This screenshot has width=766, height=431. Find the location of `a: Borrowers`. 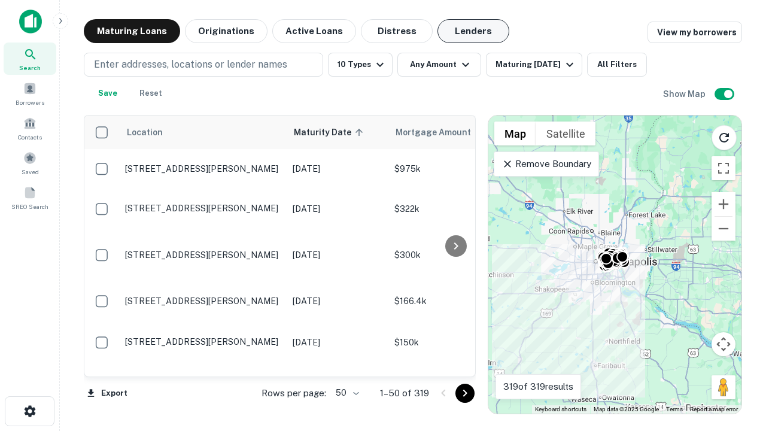

a: Borrowers is located at coordinates (30, 93).